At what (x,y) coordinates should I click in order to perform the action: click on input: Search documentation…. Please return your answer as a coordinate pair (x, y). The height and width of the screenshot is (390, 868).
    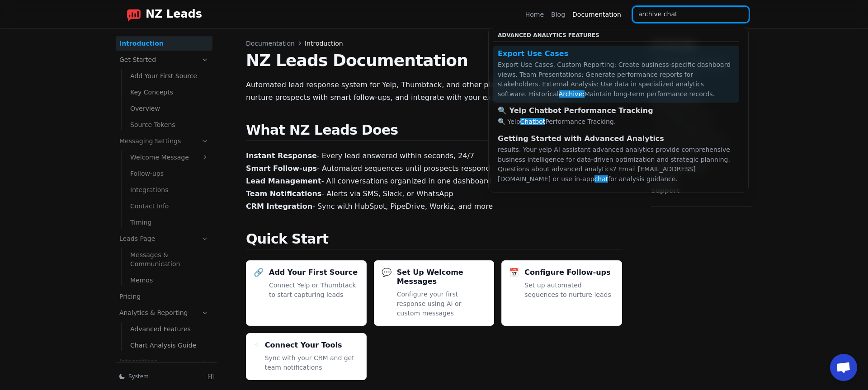
    Looking at the image, I should click on (691, 14).